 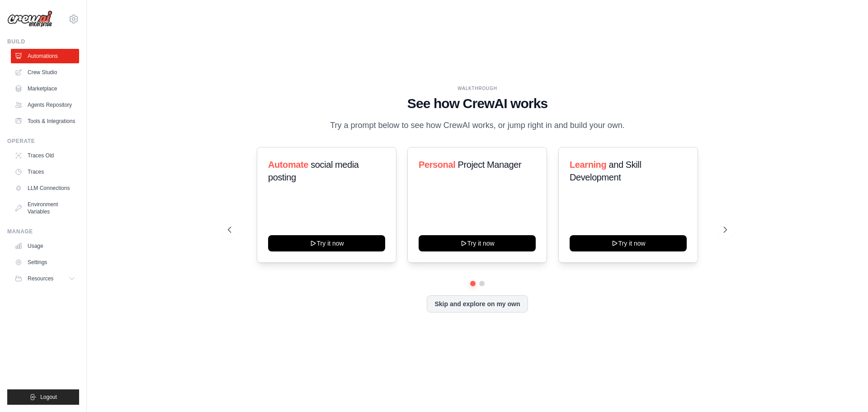 I want to click on h1: See how CrewAI works, so click(x=477, y=104).